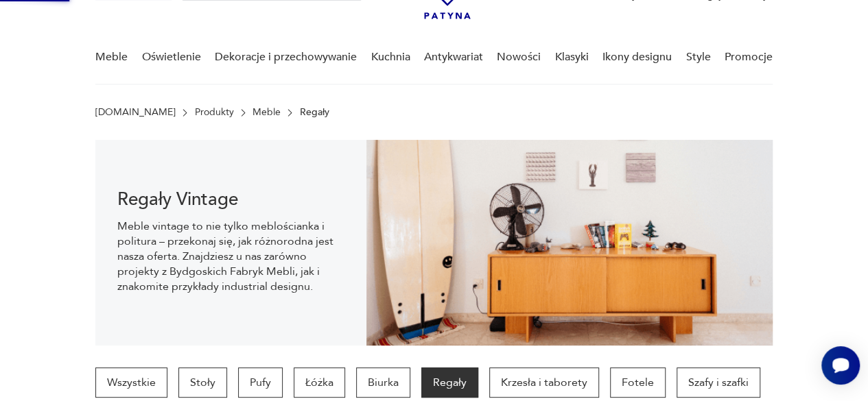 The width and height of the screenshot is (868, 401). I want to click on img: dff48e7735fce9207bfd6a1aaa639af4.png, so click(570, 243).